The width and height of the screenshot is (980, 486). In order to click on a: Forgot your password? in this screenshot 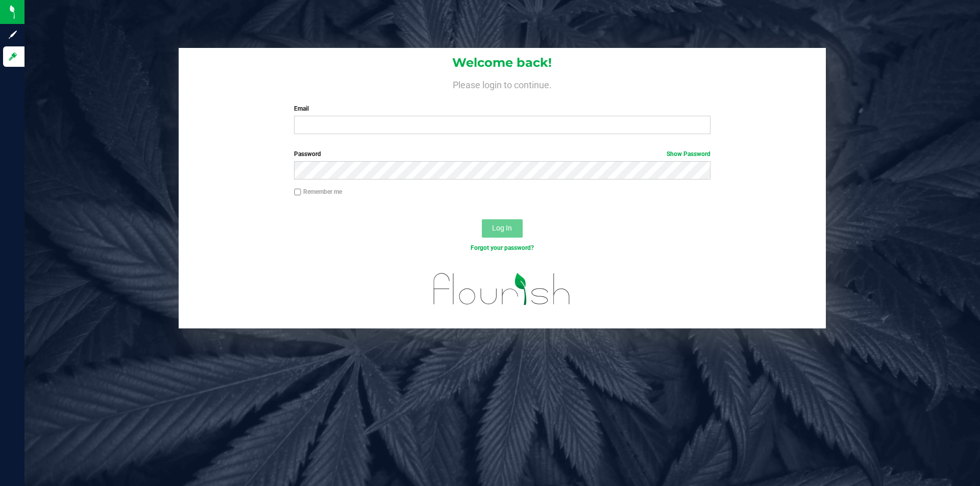, I will do `click(502, 248)`.